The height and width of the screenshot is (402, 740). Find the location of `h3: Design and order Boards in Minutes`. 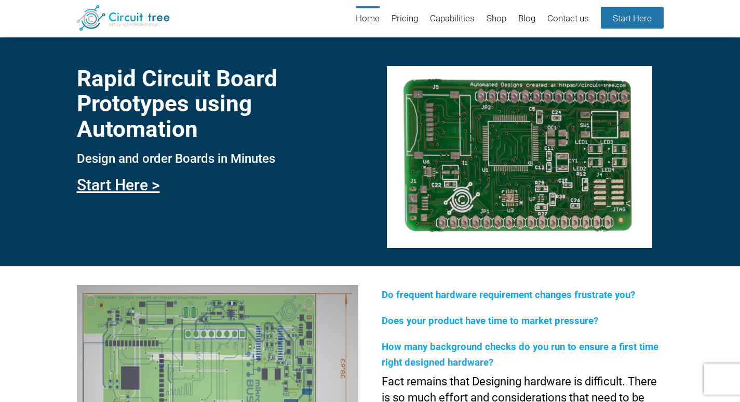

h3: Design and order Boards in Minutes is located at coordinates (218, 158).